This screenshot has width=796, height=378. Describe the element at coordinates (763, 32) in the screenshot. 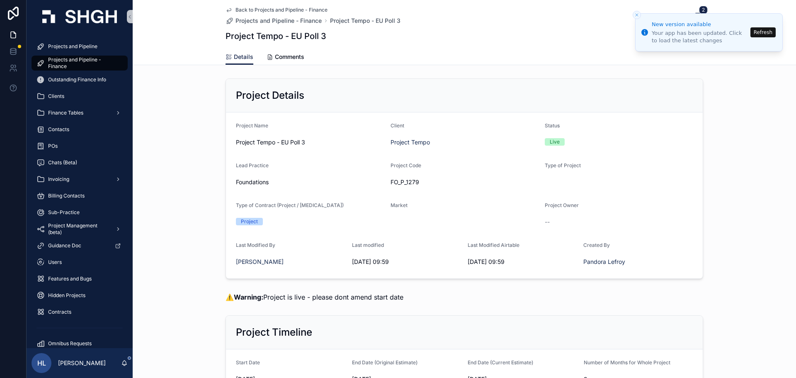

I see `button: Refresh` at that location.